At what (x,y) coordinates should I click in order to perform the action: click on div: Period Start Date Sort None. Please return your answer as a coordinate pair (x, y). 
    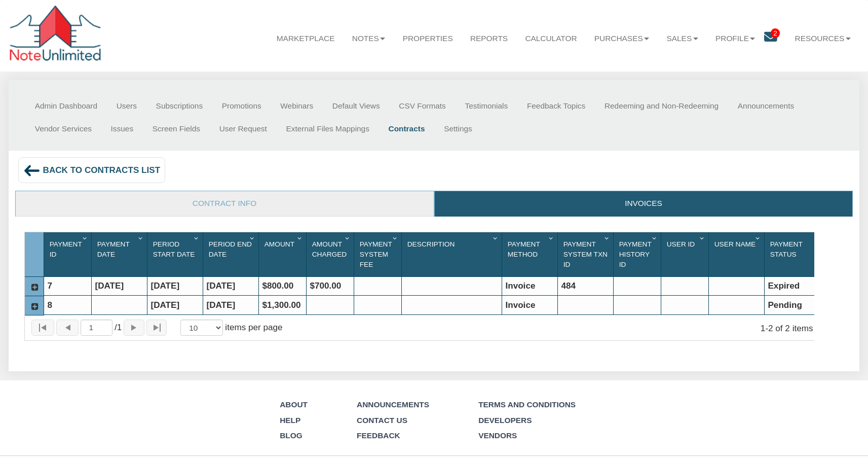
    Looking at the image, I should click on (176, 254).